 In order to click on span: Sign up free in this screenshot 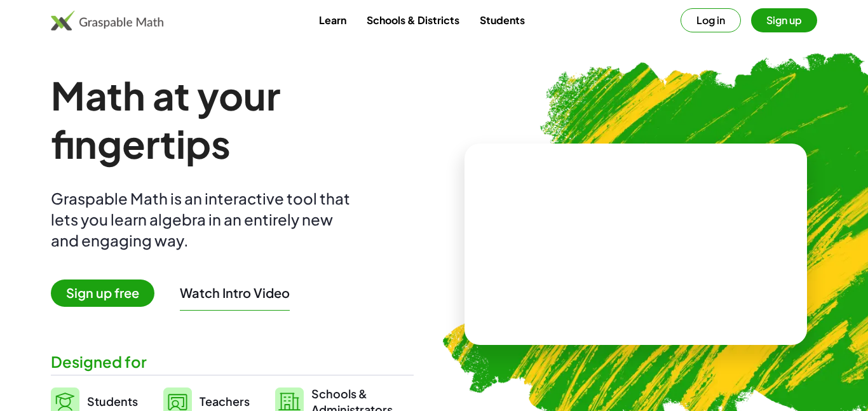, I will do `click(102, 293)`.